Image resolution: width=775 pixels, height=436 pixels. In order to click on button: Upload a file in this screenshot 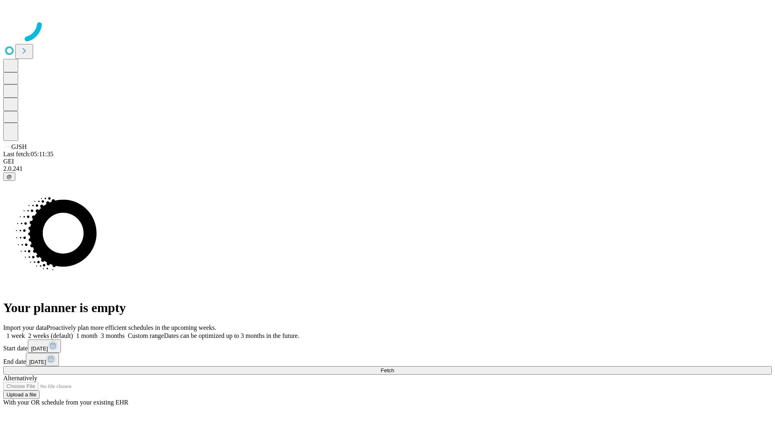, I will do `click(21, 394)`.